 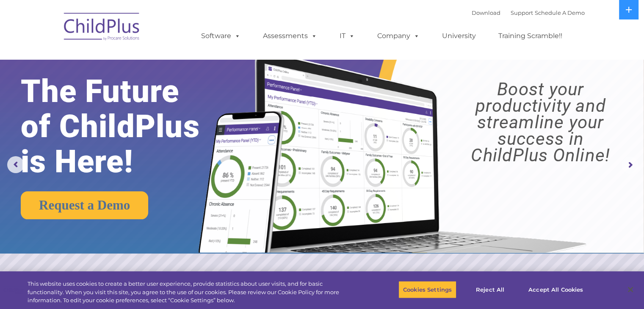 I want to click on div: This website uses cookies to create a better user experience, provide statistics about user visit..., so click(x=191, y=292).